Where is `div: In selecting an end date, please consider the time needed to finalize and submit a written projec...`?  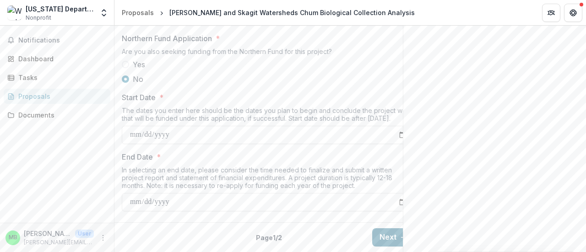
div: In selecting an end date, please consider the time needed to finalize and submit a written projec... is located at coordinates (268, 180).